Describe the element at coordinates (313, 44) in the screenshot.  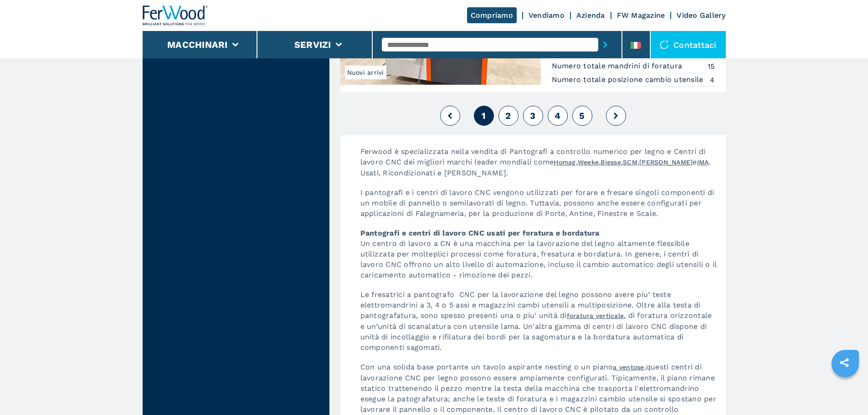
I see `button: Servizi` at that location.